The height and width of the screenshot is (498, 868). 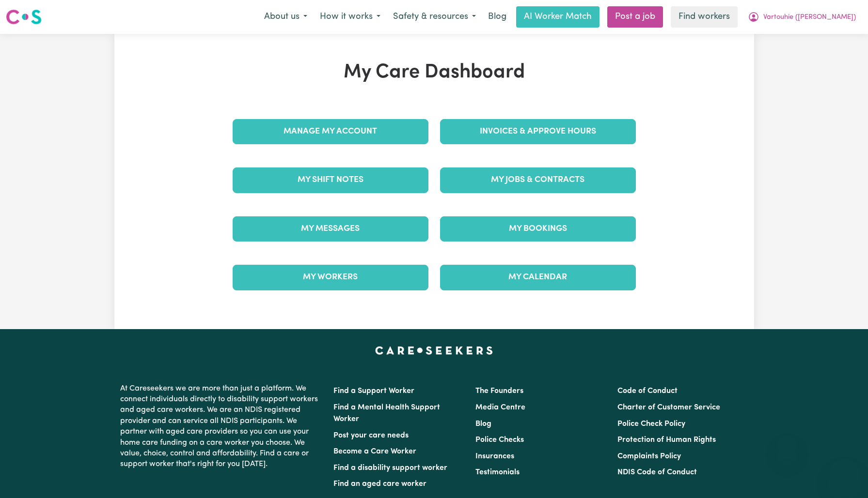 I want to click on a: Find a Support Worker, so click(x=374, y=391).